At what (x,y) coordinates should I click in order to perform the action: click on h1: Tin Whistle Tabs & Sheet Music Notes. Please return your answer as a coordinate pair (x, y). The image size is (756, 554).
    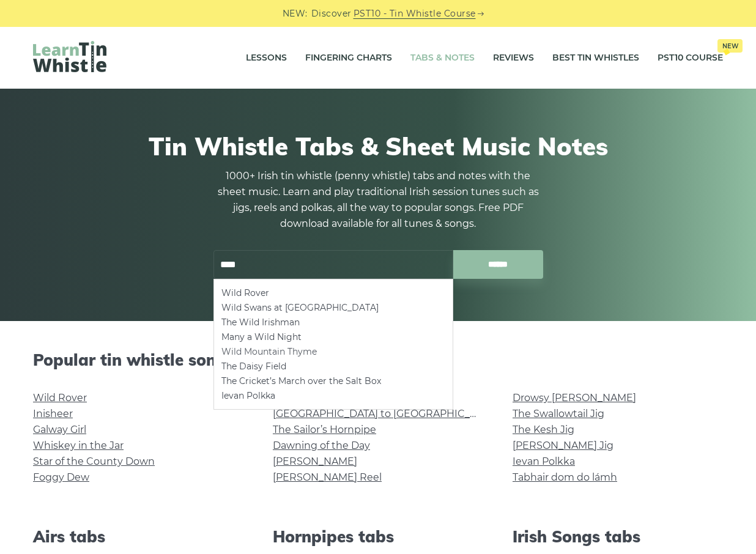
    Looking at the image, I should click on (378, 146).